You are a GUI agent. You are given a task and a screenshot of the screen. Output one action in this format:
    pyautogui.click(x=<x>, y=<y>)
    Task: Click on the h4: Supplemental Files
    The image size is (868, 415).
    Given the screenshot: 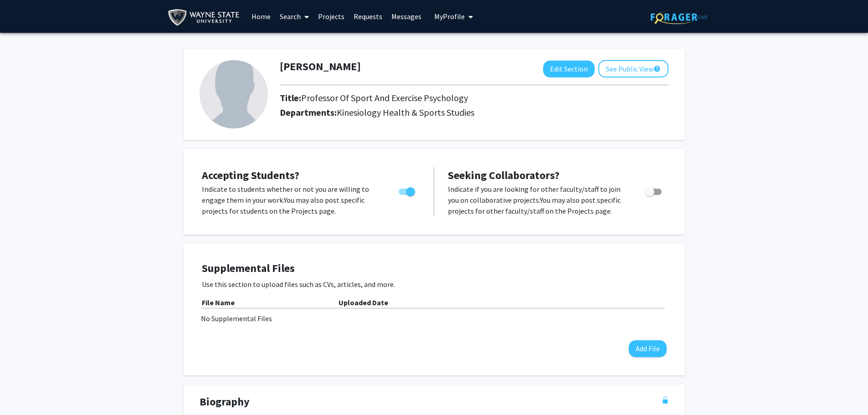 What is the action you would take?
    pyautogui.click(x=435, y=269)
    